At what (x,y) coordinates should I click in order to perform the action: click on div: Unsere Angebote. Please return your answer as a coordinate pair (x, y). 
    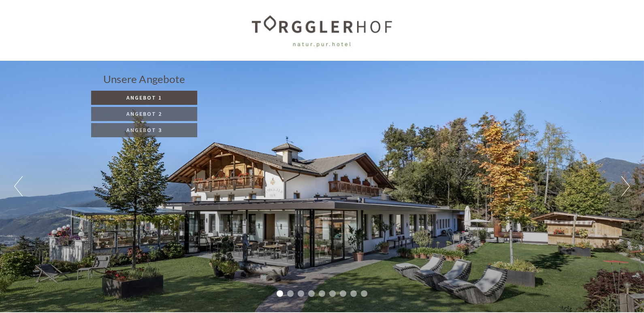
    Looking at the image, I should click on (144, 79).